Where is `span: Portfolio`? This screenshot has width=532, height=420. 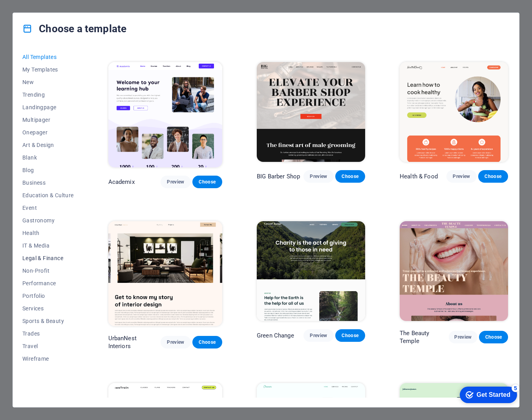
span: Portfolio is located at coordinates (48, 296).